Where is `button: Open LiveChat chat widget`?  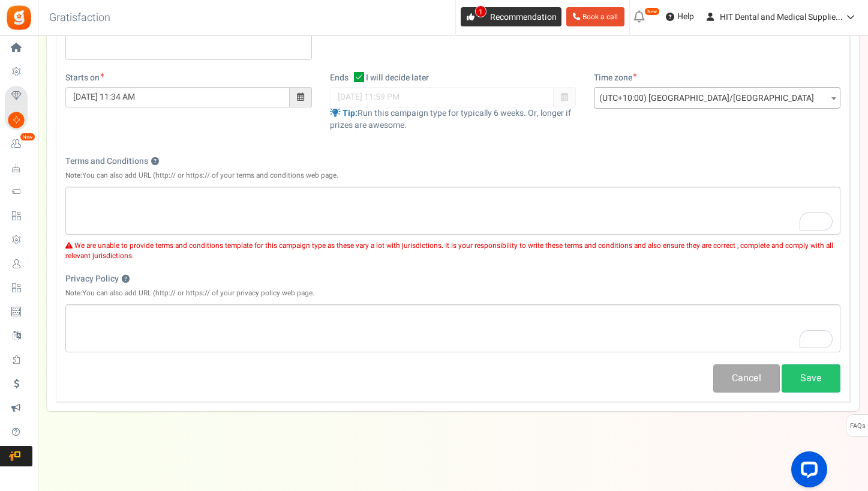 button: Open LiveChat chat widget is located at coordinates (27, 23).